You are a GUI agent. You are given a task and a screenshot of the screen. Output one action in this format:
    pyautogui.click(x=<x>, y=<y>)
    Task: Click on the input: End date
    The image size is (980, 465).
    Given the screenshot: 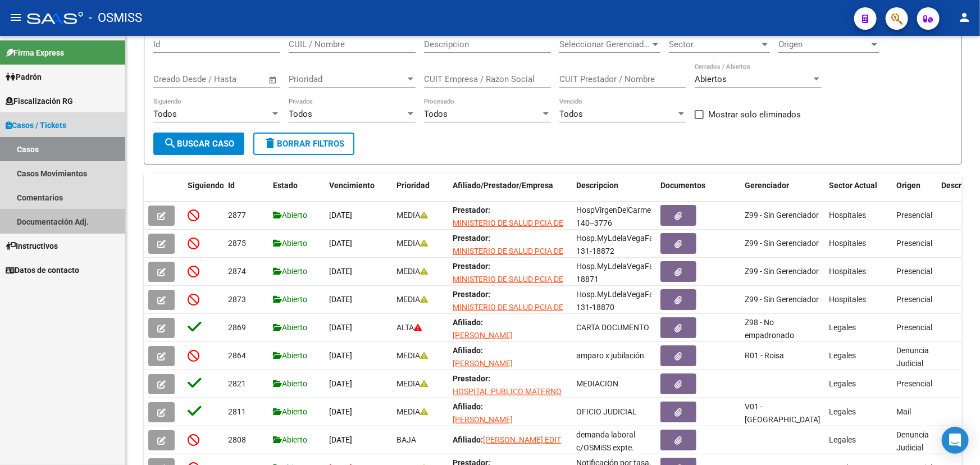 What is the action you would take?
    pyautogui.click(x=227, y=79)
    